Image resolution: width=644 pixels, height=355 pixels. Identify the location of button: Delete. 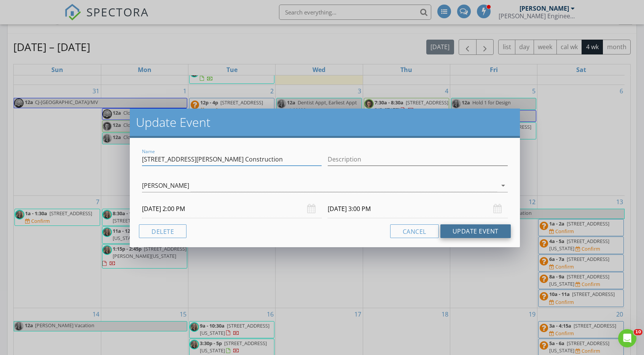
(163, 231).